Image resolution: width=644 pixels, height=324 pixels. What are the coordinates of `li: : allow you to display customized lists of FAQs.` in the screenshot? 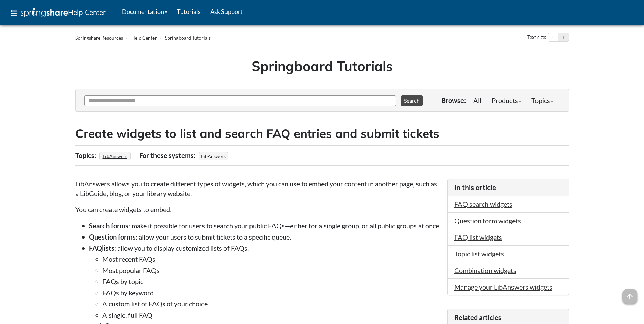 It's located at (265, 282).